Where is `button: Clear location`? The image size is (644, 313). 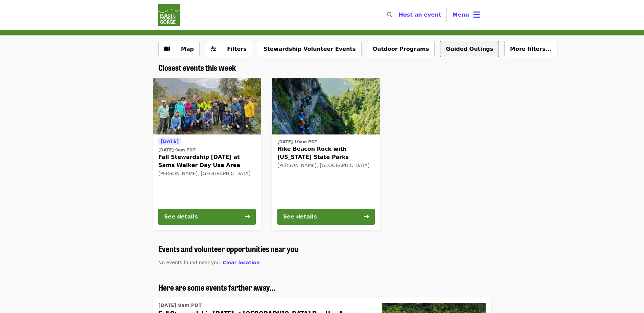
button: Clear location is located at coordinates (241, 263).